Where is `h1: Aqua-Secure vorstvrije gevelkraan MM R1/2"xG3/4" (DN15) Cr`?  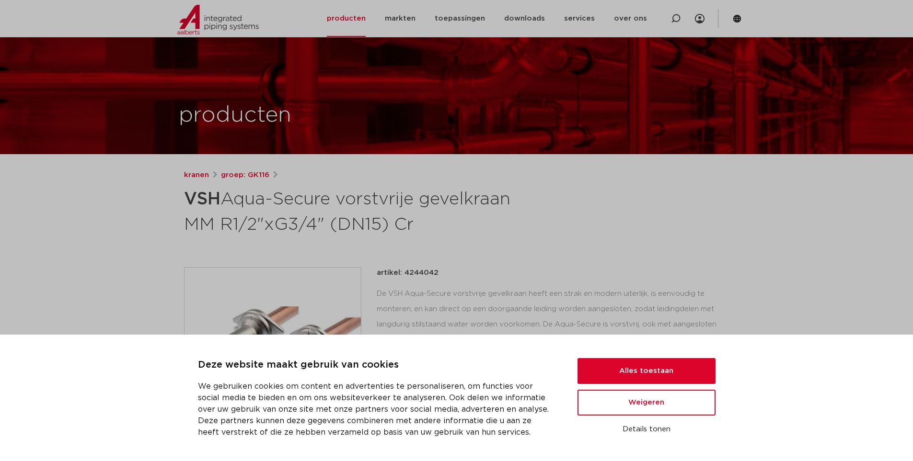
h1: Aqua-Secure vorstvrije gevelkraan MM R1/2"xG3/4" (DN15) Cr is located at coordinates (364, 211).